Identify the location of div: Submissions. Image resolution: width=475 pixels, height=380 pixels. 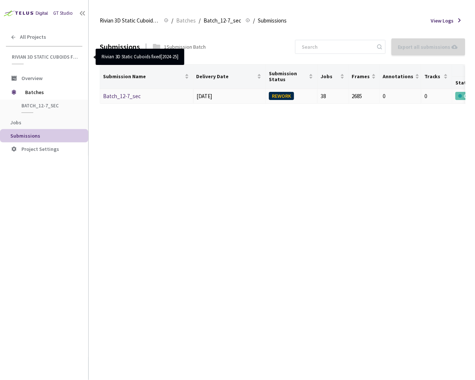
(120, 47).